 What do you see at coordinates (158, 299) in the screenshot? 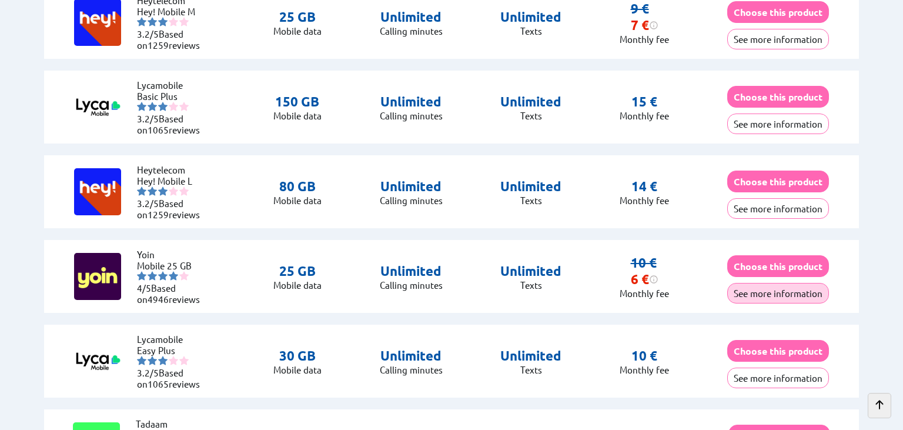
I see `span: 4946` at bounding box center [158, 299].